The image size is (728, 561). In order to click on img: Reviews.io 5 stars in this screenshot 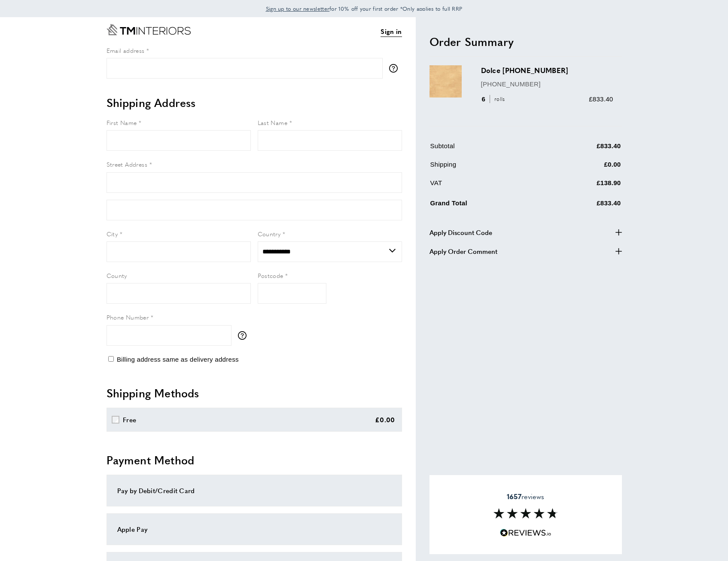, I will do `click(526, 533)`.